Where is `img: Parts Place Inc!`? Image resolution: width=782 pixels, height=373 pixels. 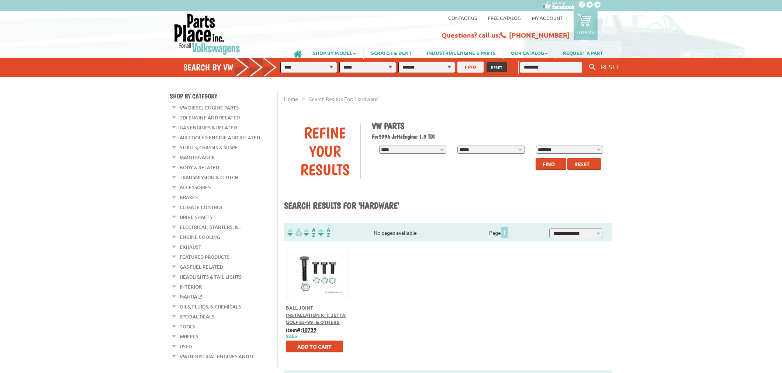 img: Parts Place Inc! is located at coordinates (207, 34).